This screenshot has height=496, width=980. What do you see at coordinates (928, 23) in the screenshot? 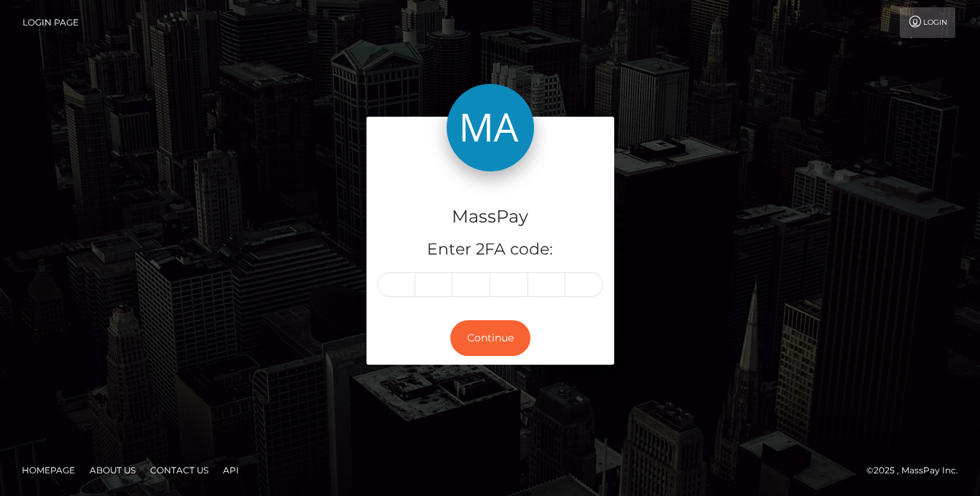
I see `a: Login` at bounding box center [928, 23].